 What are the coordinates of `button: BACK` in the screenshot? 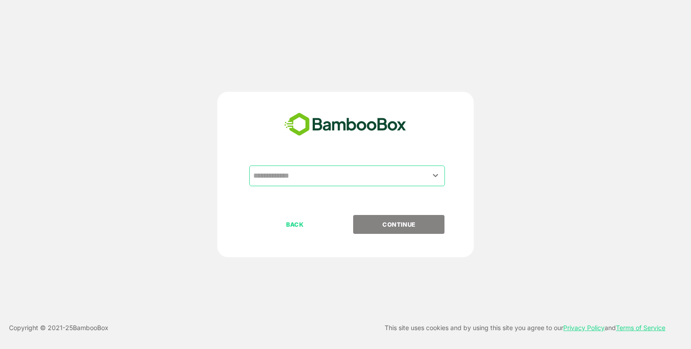 It's located at (295, 224).